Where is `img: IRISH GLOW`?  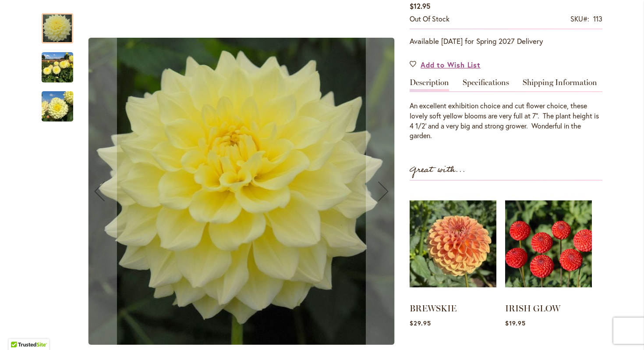 img: IRISH GLOW is located at coordinates (549, 244).